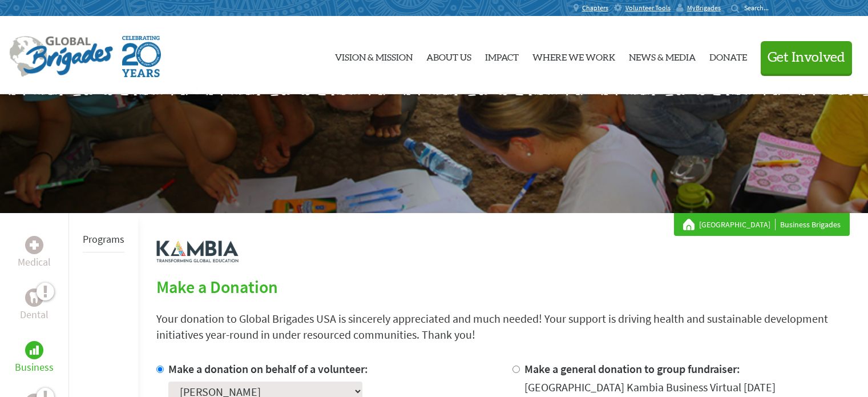 The image size is (868, 397). I want to click on img: Dental, so click(34, 297).